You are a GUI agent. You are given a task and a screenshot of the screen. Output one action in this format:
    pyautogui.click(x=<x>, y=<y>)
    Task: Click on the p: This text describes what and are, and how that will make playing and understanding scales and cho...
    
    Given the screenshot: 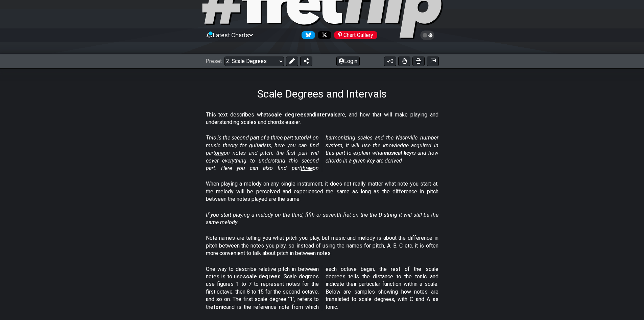 What is the action you would take?
    pyautogui.click(x=322, y=119)
    